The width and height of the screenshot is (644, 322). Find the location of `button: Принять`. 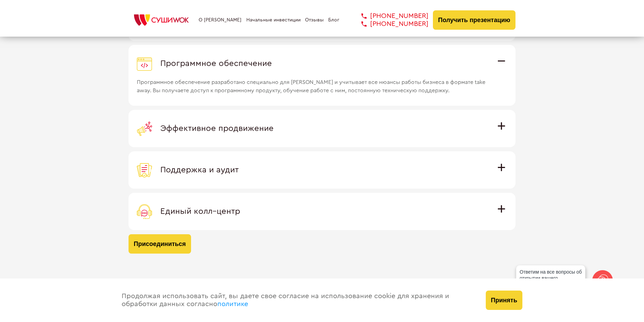

button: Принять is located at coordinates (504, 301).